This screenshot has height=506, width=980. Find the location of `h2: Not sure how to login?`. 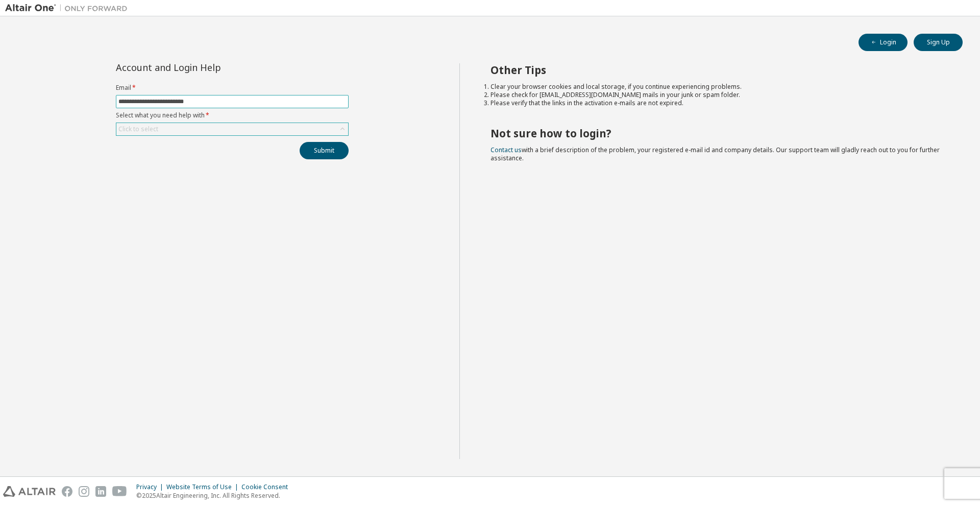

h2: Not sure how to login? is located at coordinates (718, 133).